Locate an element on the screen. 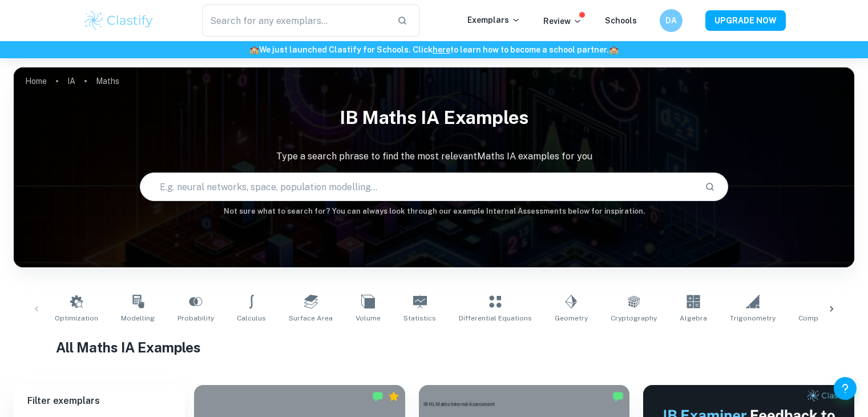 This screenshot has width=868, height=417. span: Trigonometry is located at coordinates (753, 318).